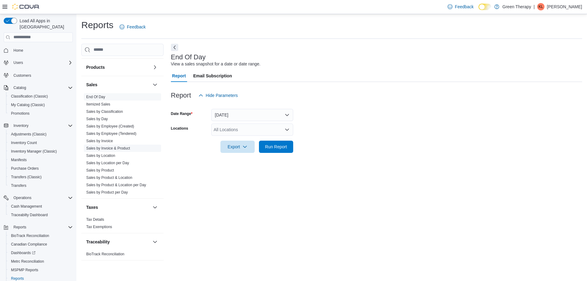 The image size is (587, 281). I want to click on span: Traceabilty Dashboard, so click(29, 215).